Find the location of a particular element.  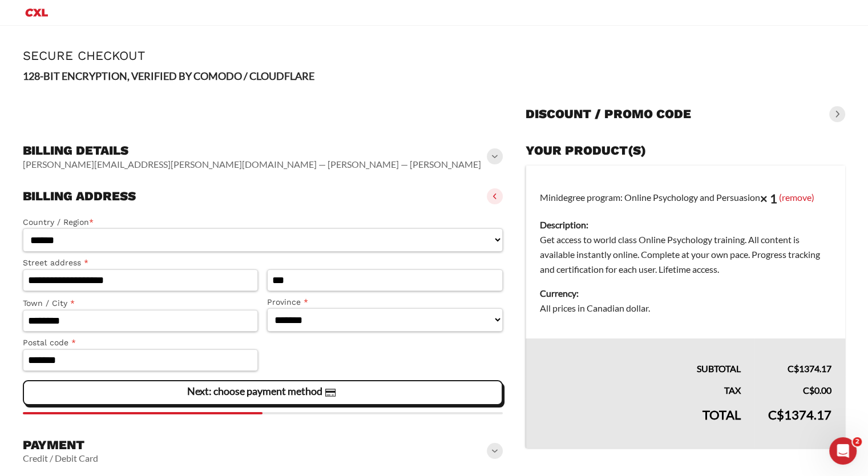

dd: Get access to world class Online Psychology training. All content is available instantly online. ... is located at coordinates (686, 254).